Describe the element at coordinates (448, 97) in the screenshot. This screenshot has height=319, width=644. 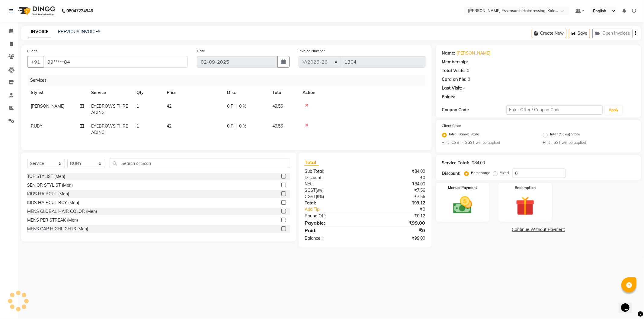
I see `div: Points:` at that location.